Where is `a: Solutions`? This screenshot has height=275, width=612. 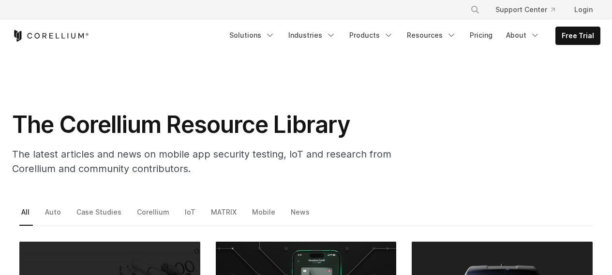
a: Solutions is located at coordinates (252, 35).